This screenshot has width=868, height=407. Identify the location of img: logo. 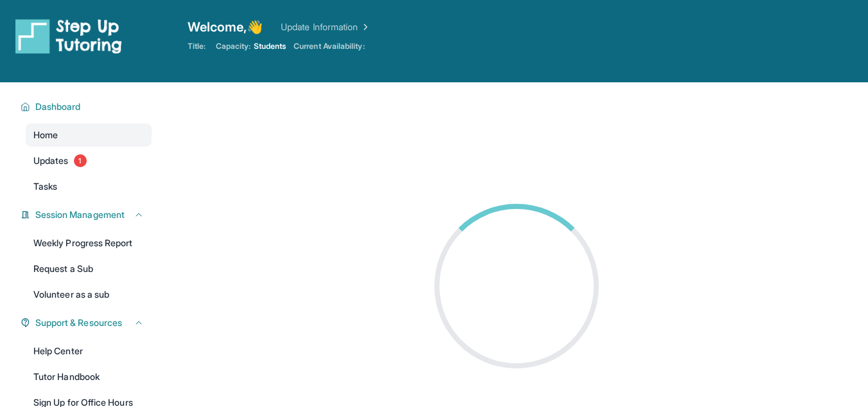
(69, 36).